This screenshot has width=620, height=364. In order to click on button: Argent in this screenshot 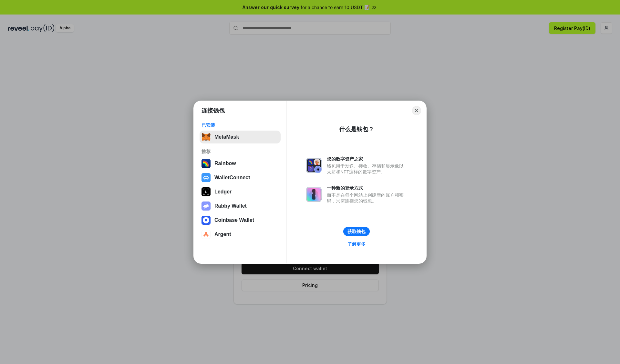, I will do `click(240, 234)`.